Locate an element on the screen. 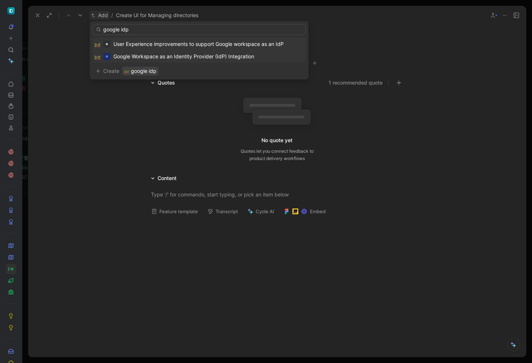  span: User Experience improvements to support Google workspace as an IdP is located at coordinates (198, 44).